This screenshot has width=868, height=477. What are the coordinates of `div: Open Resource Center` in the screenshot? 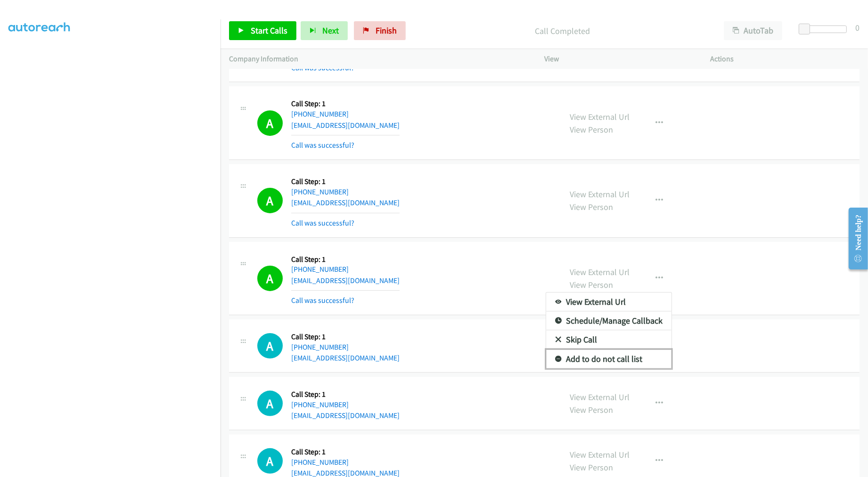 It's located at (17, 37).